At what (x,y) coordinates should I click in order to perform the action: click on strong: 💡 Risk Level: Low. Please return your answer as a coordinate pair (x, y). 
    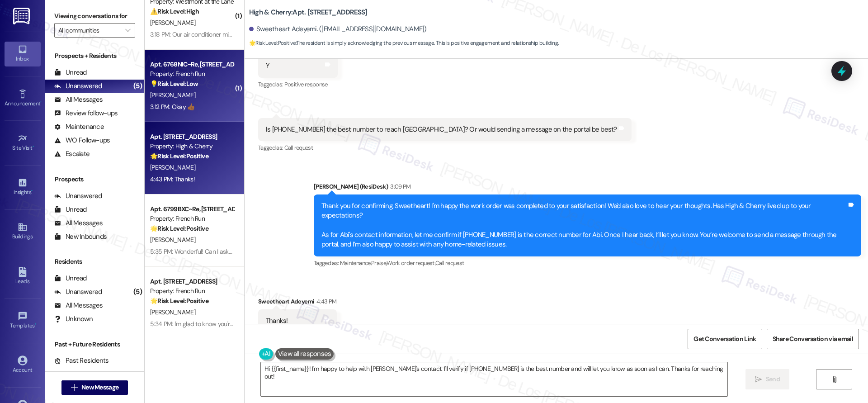
    Looking at the image, I should click on (174, 84).